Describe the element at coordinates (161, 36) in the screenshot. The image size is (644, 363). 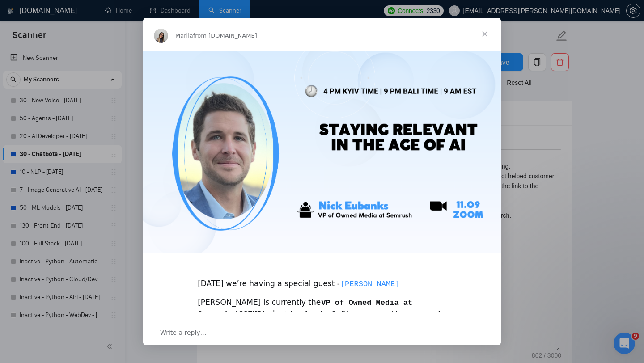
I see `img: Profile image for Mariia` at that location.